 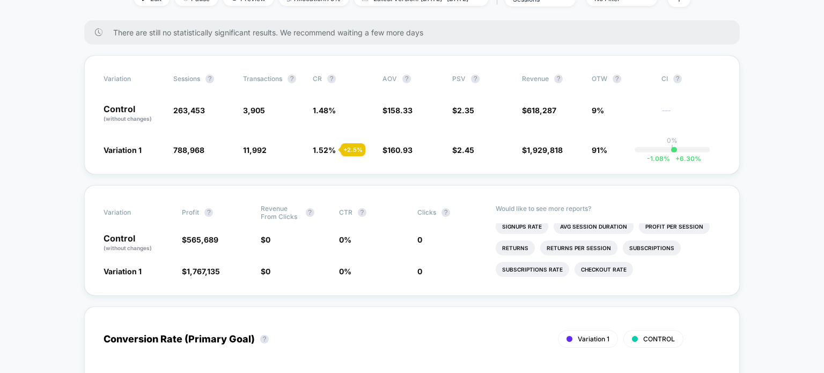 I want to click on li: Returns, so click(x=515, y=248).